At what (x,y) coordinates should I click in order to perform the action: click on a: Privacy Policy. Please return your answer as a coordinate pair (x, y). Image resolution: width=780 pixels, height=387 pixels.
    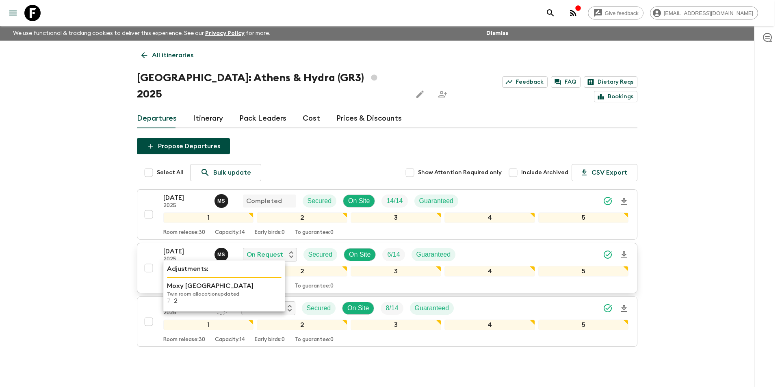
    Looking at the image, I should click on (225, 33).